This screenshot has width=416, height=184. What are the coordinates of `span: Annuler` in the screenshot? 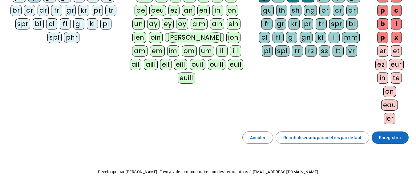 It's located at (258, 138).